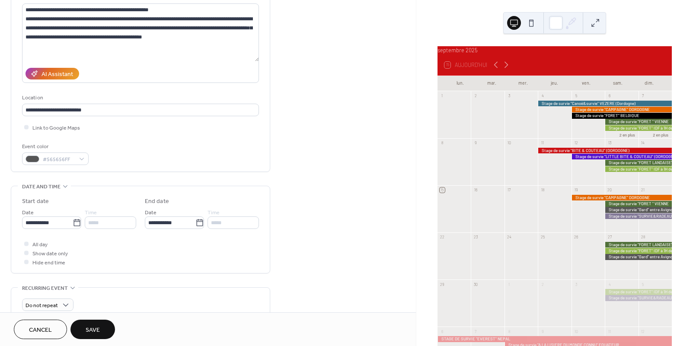 The image size is (693, 346). Describe the element at coordinates (52, 73) in the screenshot. I see `button: AI Assistant` at that location.